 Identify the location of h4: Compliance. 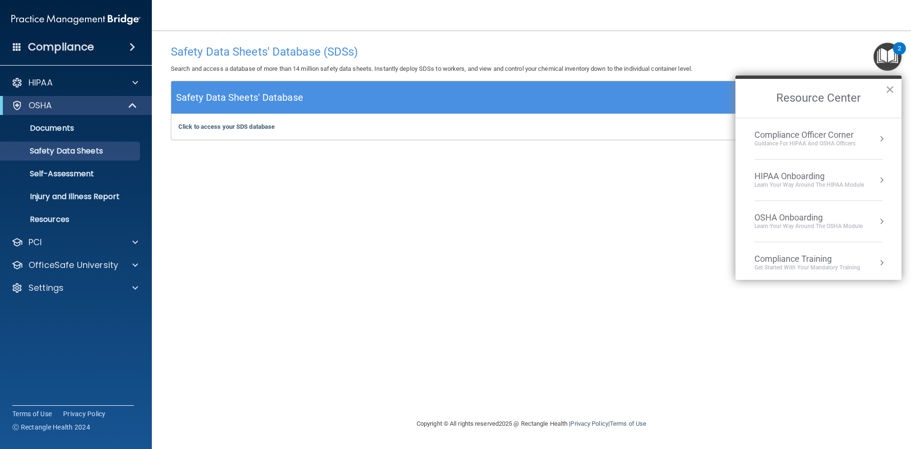
(61, 47).